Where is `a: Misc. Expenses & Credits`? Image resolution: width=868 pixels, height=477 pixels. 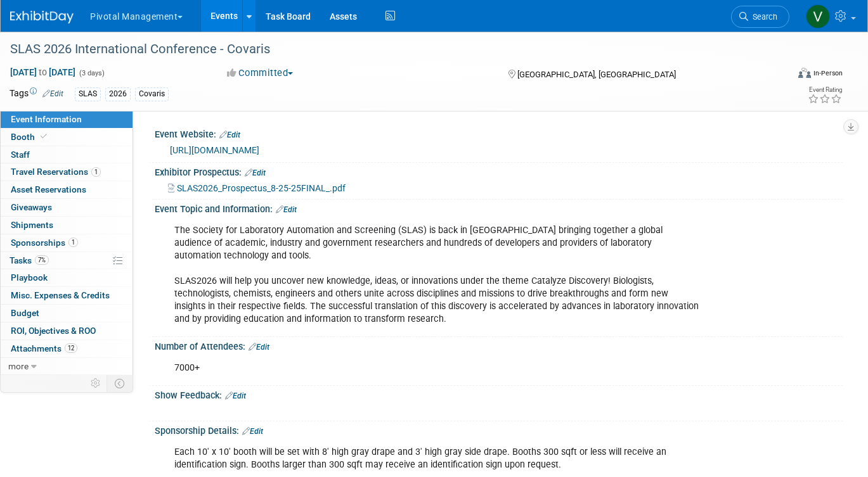 a: Misc. Expenses & Credits is located at coordinates (67, 295).